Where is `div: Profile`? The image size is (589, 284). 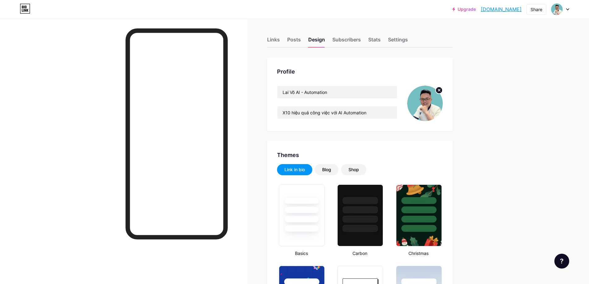 div: Profile is located at coordinates (360, 71).